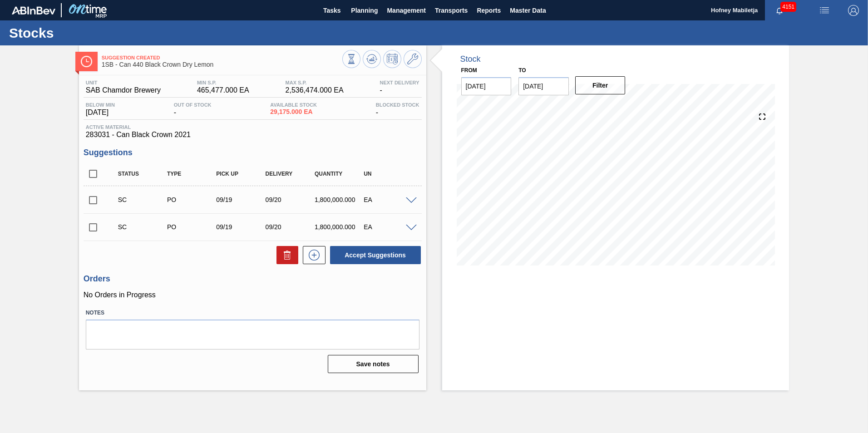  What do you see at coordinates (223, 83) in the screenshot?
I see `span: MIN S.P.` at bounding box center [223, 83].